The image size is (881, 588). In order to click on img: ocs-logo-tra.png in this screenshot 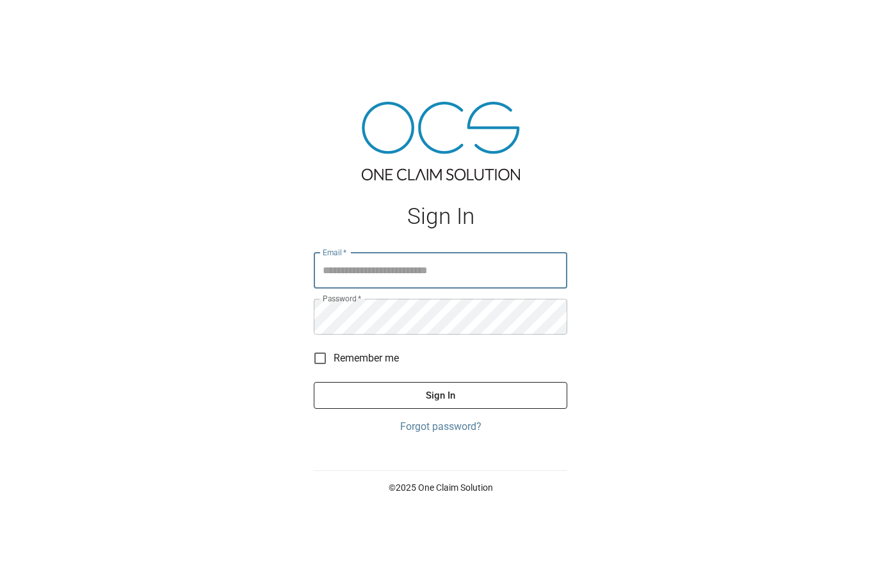, I will do `click(440, 141)`.